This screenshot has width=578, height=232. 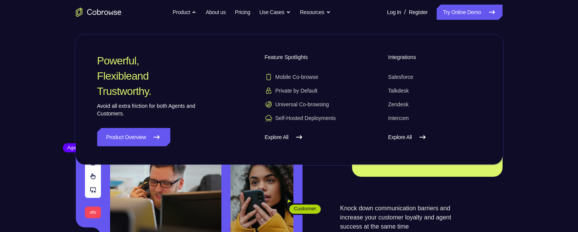 What do you see at coordinates (399, 104) in the screenshot?
I see `span: Zendesk` at bounding box center [399, 104].